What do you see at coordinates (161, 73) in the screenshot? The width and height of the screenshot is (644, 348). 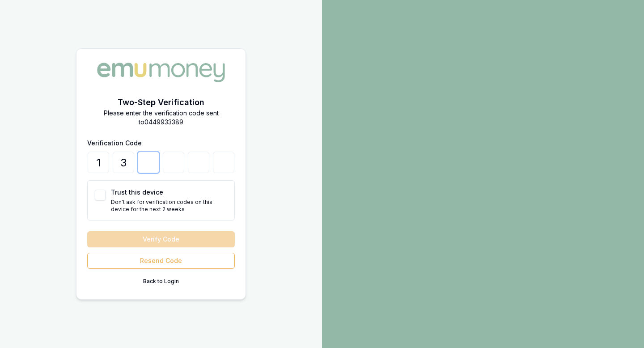 I see `img: Emu Money` at bounding box center [161, 73].